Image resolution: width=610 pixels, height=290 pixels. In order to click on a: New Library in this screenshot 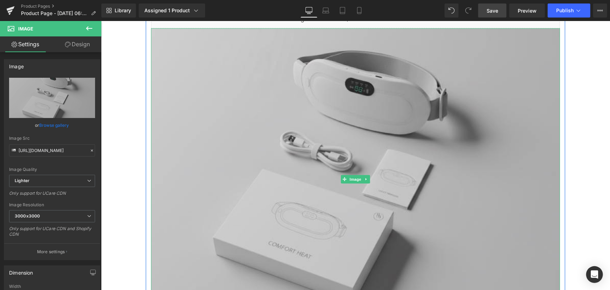, I will do `click(119, 10)`.